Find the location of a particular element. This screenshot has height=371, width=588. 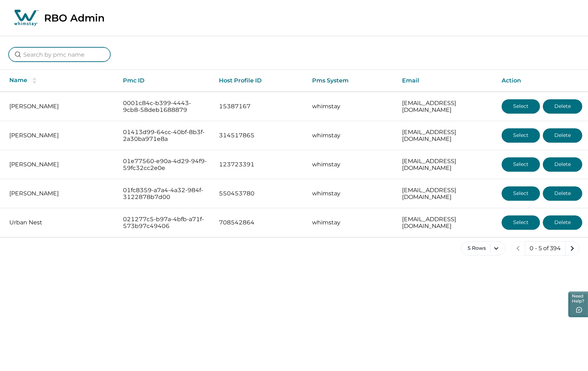

th: Pmc ID is located at coordinates (165, 81).